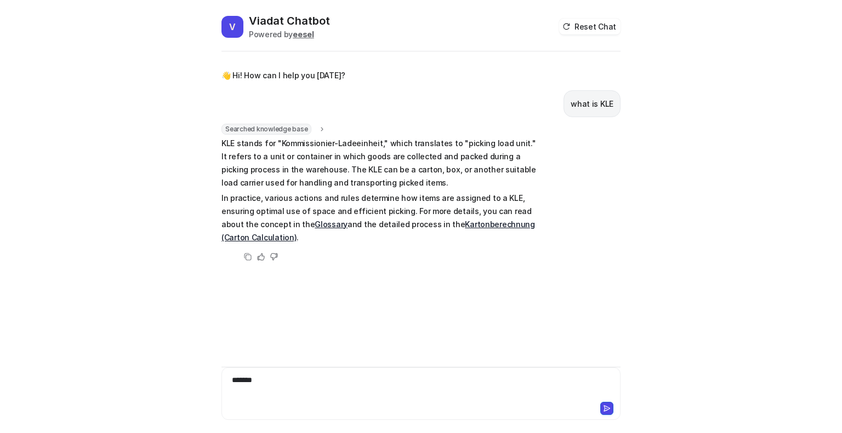 The width and height of the screenshot is (842, 433). I want to click on p: In practice, various actions and rules determine how items are assigned to a KLE, ensuring optima..., so click(381, 218).